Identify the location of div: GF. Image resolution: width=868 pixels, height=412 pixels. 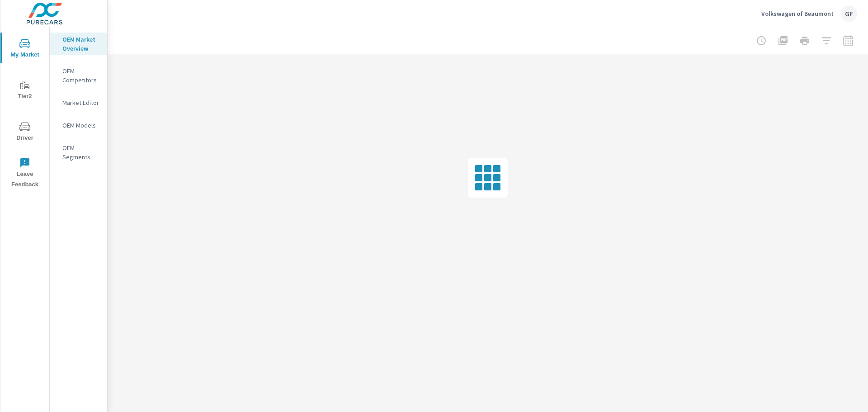
(849, 13).